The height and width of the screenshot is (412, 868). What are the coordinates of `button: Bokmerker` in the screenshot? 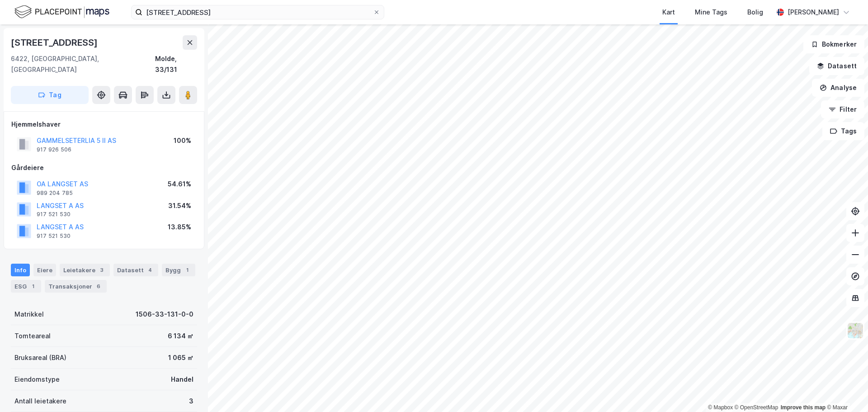 It's located at (834, 44).